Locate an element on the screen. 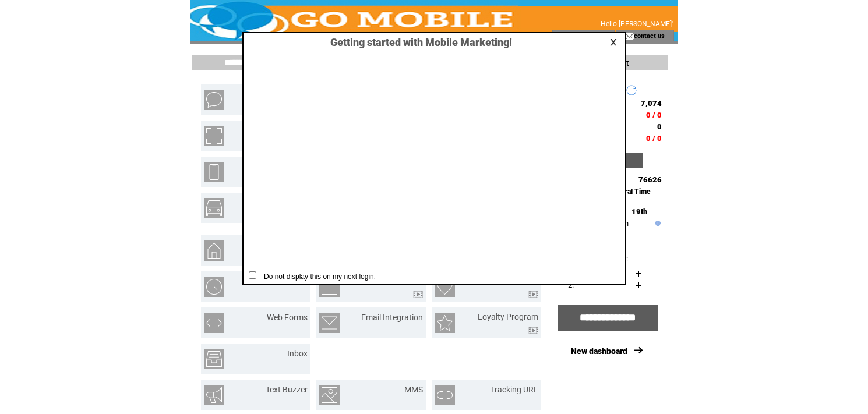 This screenshot has height=414, width=868. span: Central Time is located at coordinates (630, 192).